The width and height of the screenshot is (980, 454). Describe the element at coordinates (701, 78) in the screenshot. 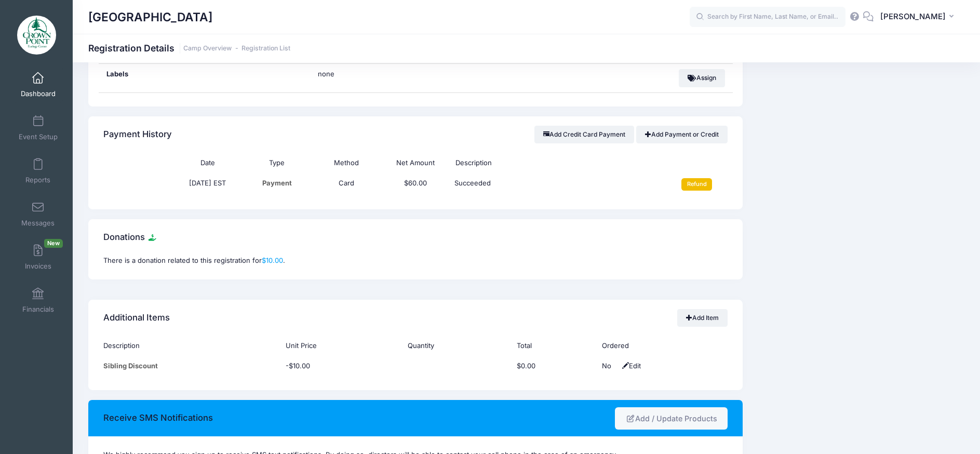

I see `button: Assign` at that location.